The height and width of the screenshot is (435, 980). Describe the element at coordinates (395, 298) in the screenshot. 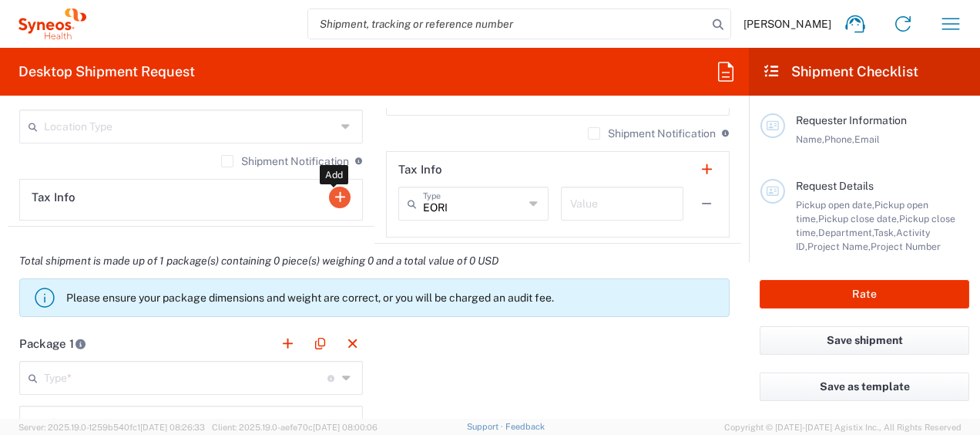

I see `p: Please ensure your package dimensions and weight are correct, or you will be charged an audit fee.` at that location.